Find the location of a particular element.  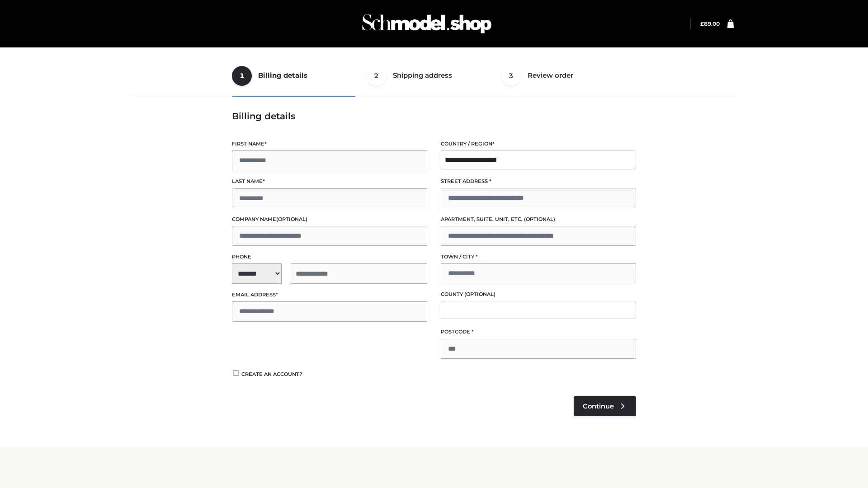

a: Continue is located at coordinates (605, 407).